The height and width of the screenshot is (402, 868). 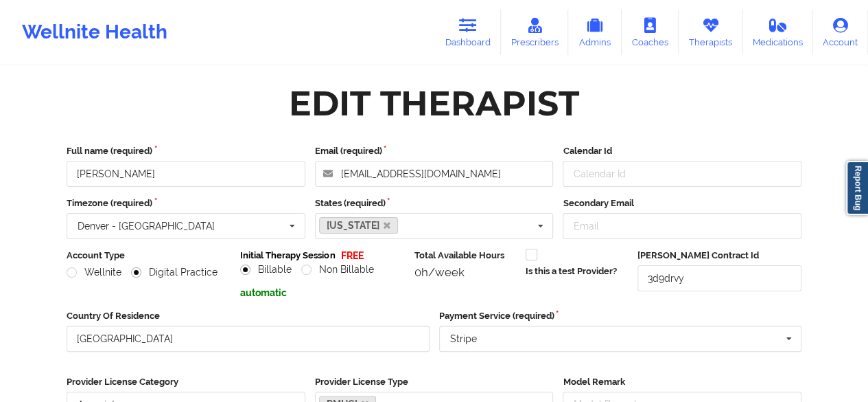 I want to click on label: Billable, so click(x=266, y=269).